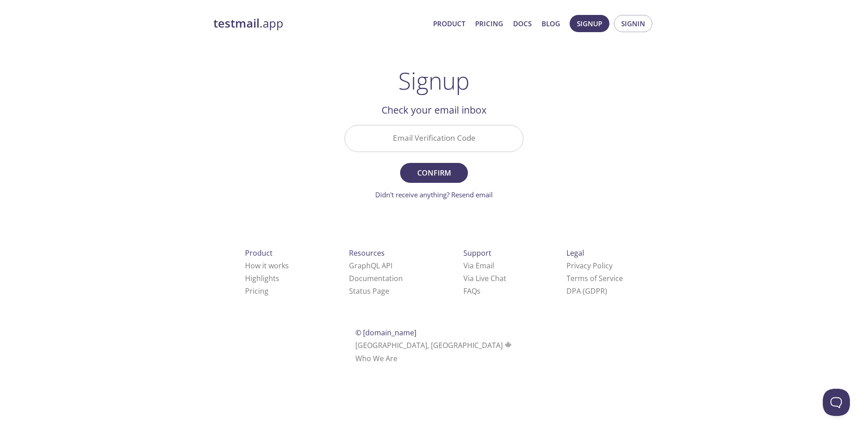  Describe the element at coordinates (587, 291) in the screenshot. I see `a: DPA (GDPR)` at that location.